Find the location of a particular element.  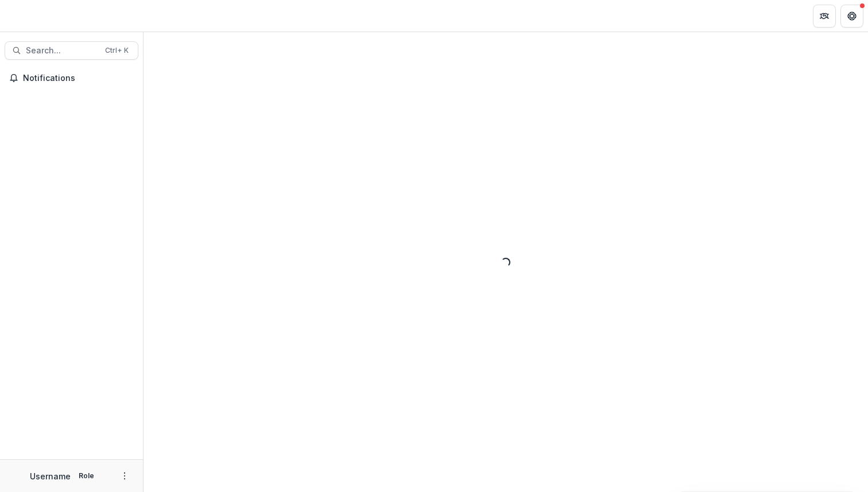

button: Search... is located at coordinates (71, 50).